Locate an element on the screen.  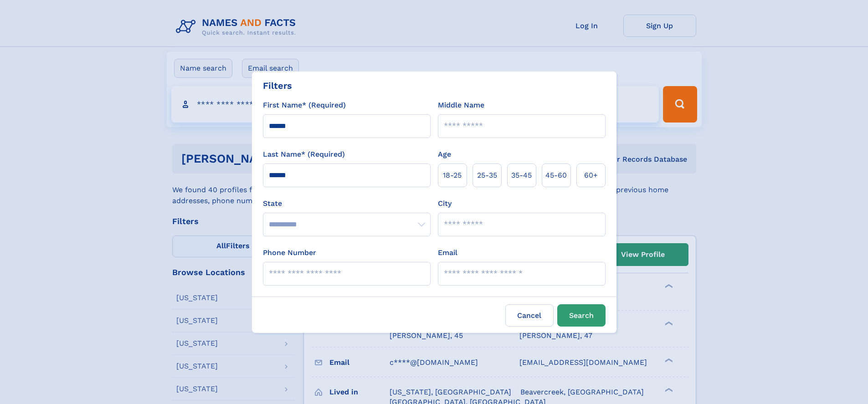
label: Age is located at coordinates (444, 155).